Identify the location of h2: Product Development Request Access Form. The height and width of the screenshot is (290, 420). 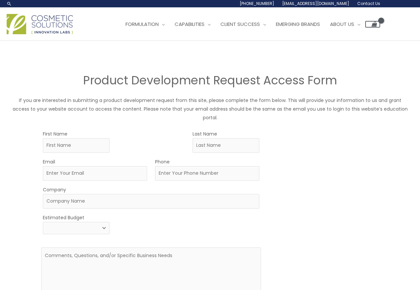
(210, 80).